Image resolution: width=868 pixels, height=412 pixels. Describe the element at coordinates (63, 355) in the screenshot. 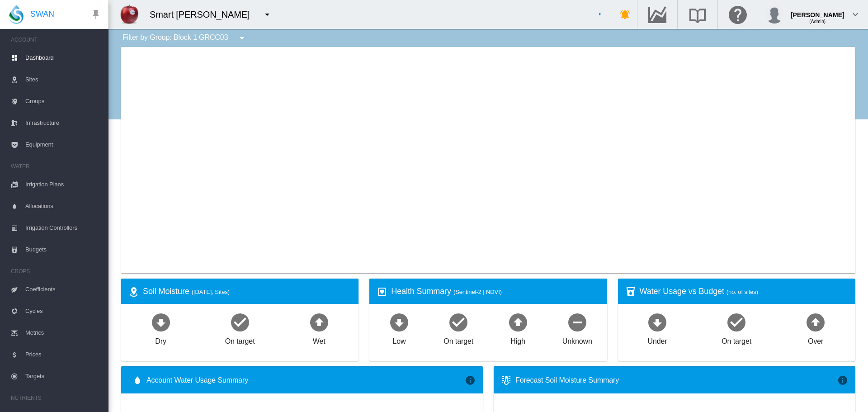

I see `span: Prices` at that location.